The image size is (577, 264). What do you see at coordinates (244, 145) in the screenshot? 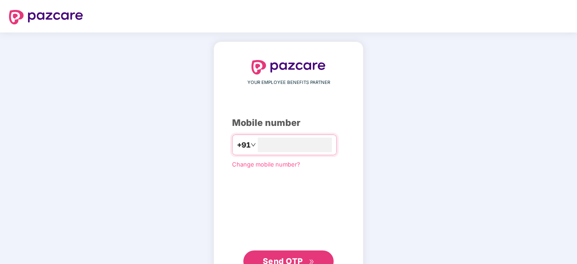
I see `span: +91` at bounding box center [244, 145].